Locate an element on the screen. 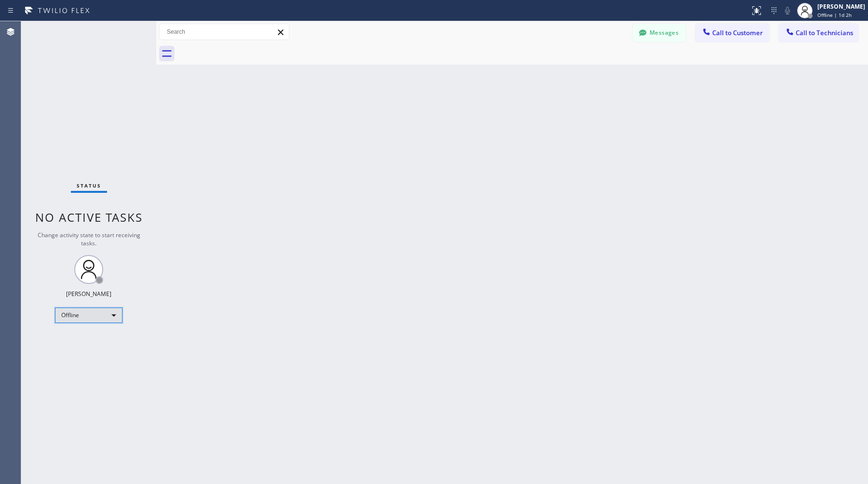  span: Status is located at coordinates (88, 185).